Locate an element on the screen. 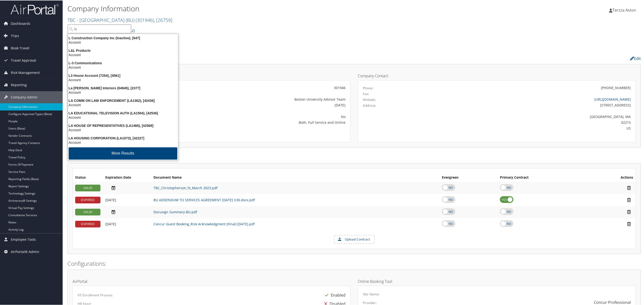  h4: Online Booking Tool: is located at coordinates (497, 281).